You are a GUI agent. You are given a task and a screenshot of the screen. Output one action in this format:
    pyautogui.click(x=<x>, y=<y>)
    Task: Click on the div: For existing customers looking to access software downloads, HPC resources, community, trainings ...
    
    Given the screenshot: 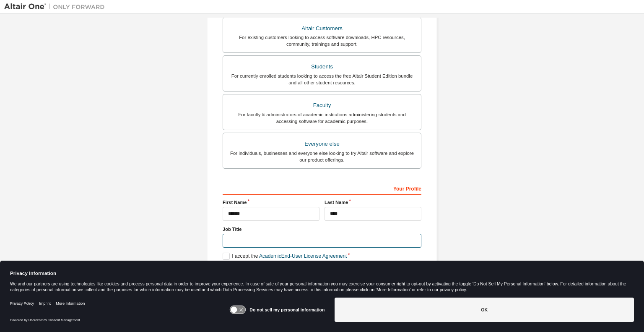 What is the action you would take?
    pyautogui.click(x=322, y=41)
    